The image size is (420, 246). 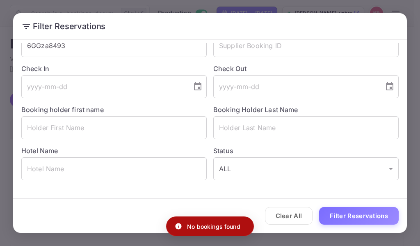 What do you see at coordinates (306, 151) in the screenshot?
I see `label: Status` at bounding box center [306, 151].